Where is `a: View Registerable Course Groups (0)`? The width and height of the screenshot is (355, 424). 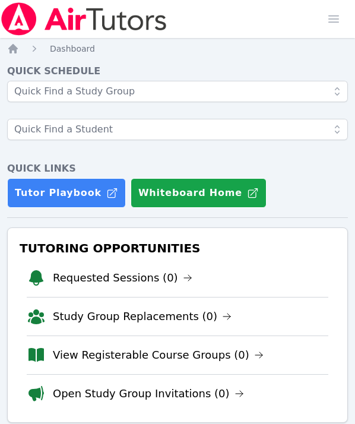
a: View Registerable Course Groups (0) is located at coordinates (158, 355).